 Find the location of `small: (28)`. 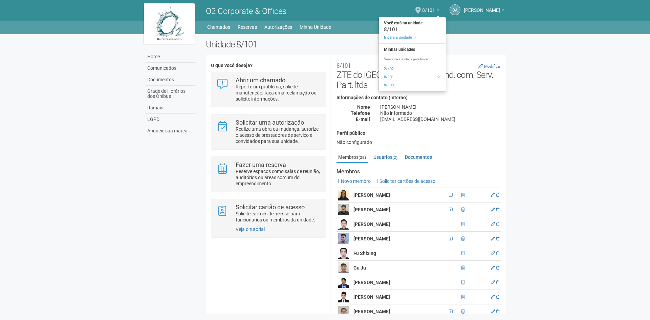

small: (28) is located at coordinates (362, 157).